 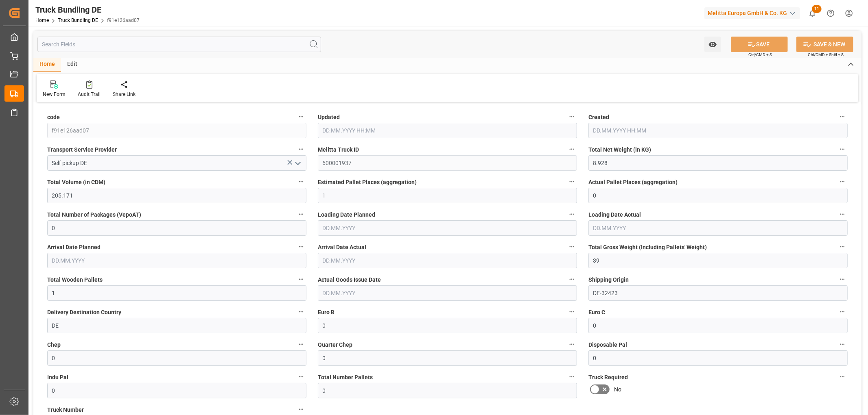 I want to click on span: Total Number of Packages (VepoAT), so click(x=94, y=215).